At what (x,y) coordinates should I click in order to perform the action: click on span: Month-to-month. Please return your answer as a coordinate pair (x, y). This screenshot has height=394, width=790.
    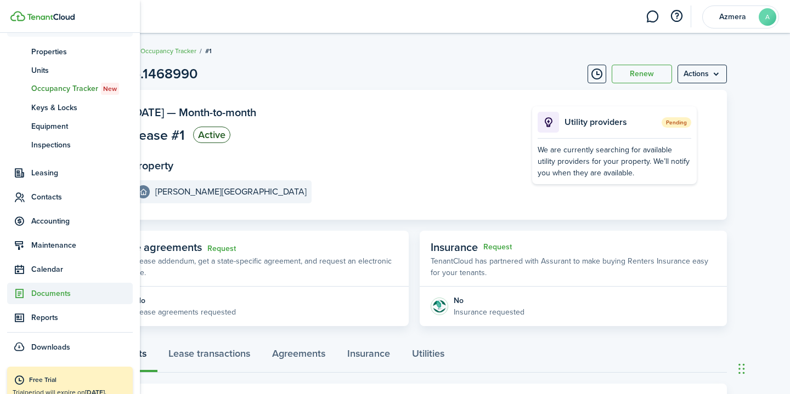
    Looking at the image, I should click on (217, 112).